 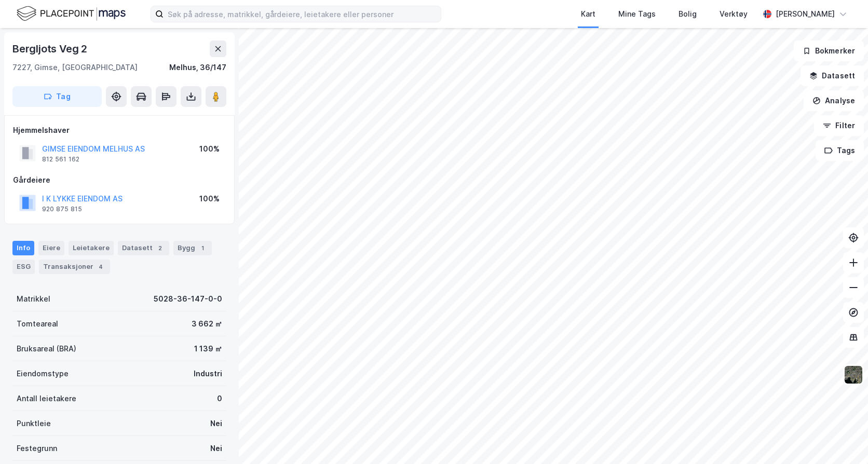 I want to click on button: Datasett, so click(x=832, y=76).